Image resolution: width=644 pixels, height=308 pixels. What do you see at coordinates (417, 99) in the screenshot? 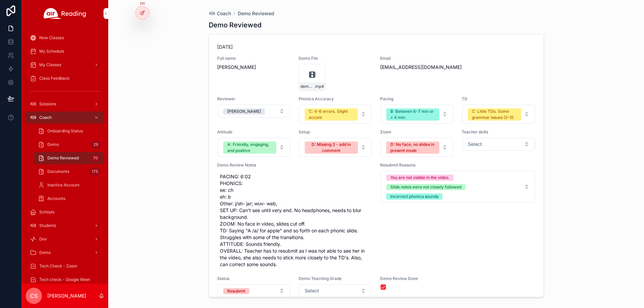
I see `span: Pacing` at bounding box center [417, 99].